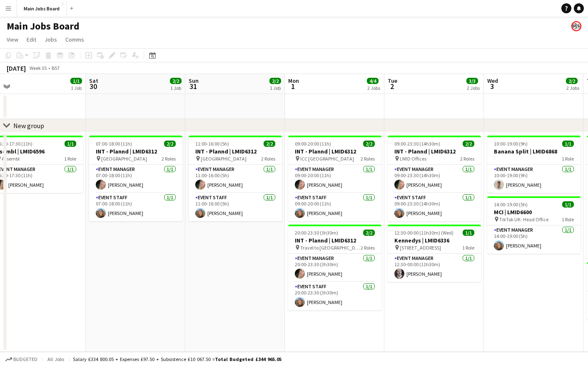 The width and height of the screenshot is (588, 366). I want to click on span: All jobs, so click(56, 359).